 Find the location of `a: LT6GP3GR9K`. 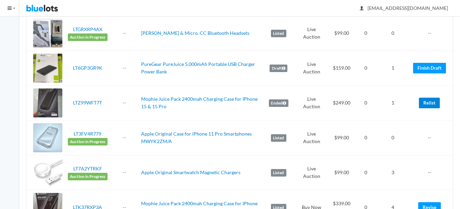

a: LT6GP3GR9K is located at coordinates (88, 68).